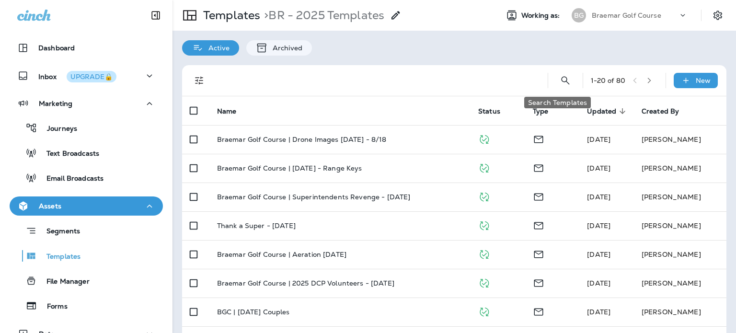 The image size is (736, 333). I want to click on button: Collapse Sidebar, so click(156, 15).